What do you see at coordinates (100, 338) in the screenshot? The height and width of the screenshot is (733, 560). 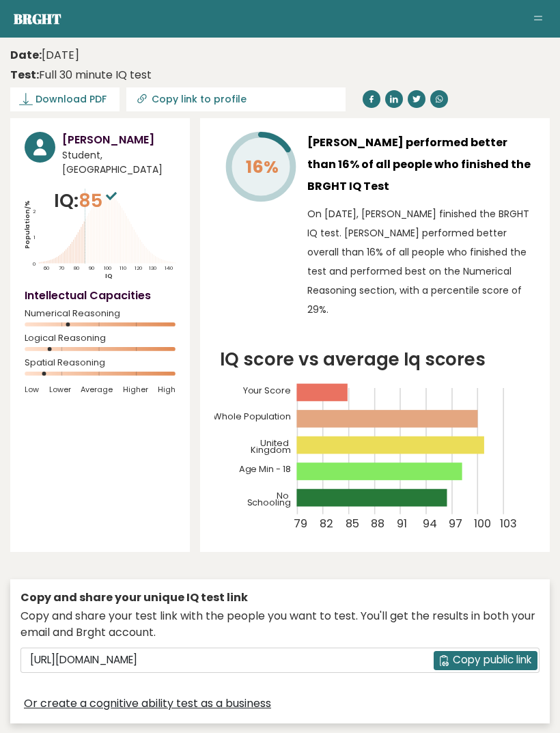 I see `span: Logical Reasoning` at bounding box center [100, 338].